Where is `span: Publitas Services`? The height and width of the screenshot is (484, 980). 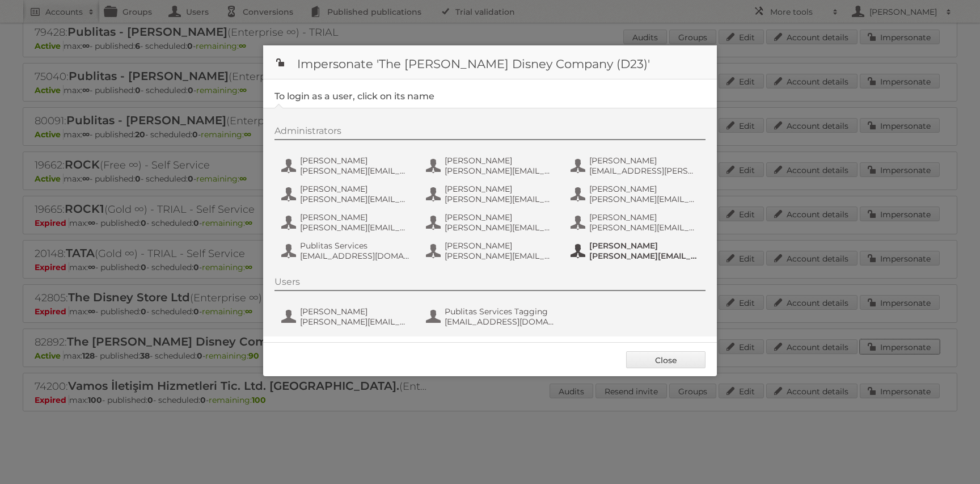
span: Publitas Services is located at coordinates (355, 245).